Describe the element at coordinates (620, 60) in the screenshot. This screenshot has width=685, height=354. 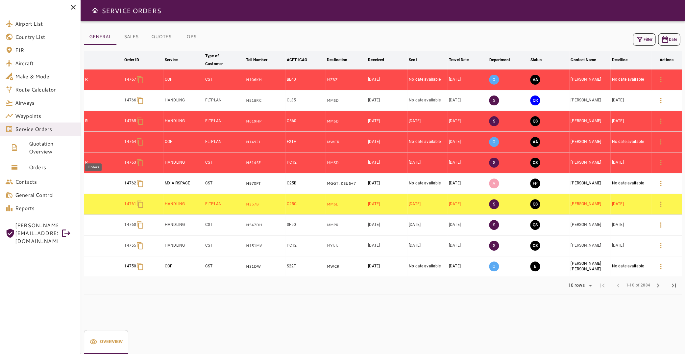
I see `div: Deadline` at that location.